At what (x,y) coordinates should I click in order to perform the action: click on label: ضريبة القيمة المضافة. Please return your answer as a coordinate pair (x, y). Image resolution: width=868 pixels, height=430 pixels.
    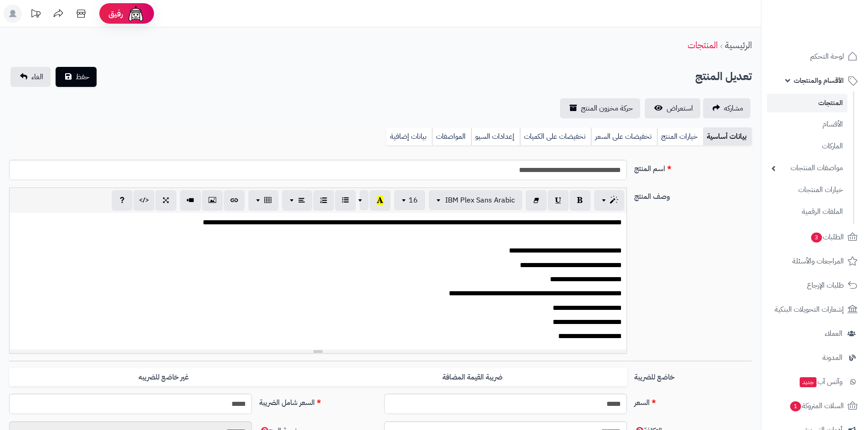
    Looking at the image, I should click on (473, 378).